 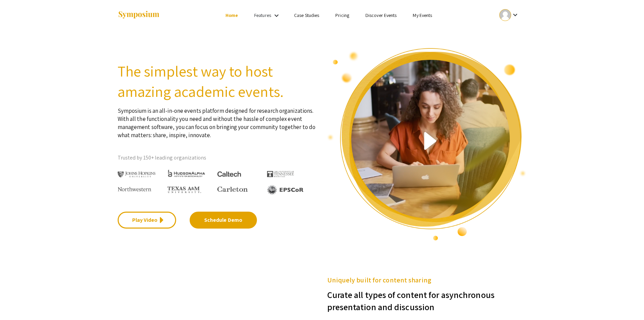 I want to click on img: HudsonAlpha, so click(x=186, y=173).